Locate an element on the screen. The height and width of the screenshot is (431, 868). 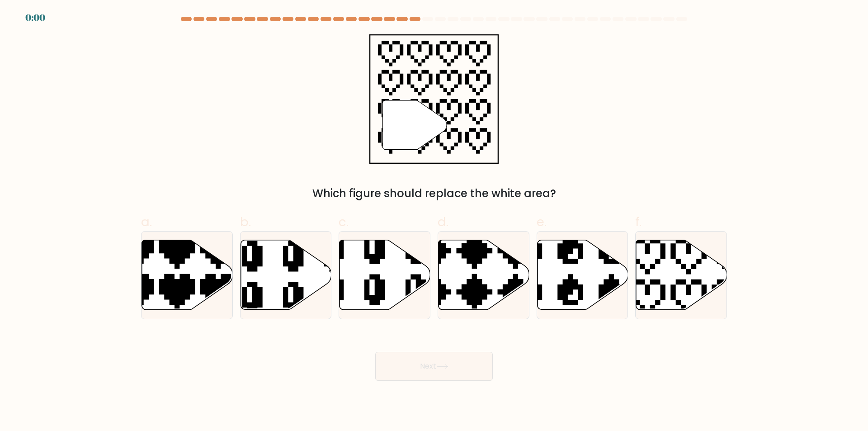
span: a. is located at coordinates (146, 222).